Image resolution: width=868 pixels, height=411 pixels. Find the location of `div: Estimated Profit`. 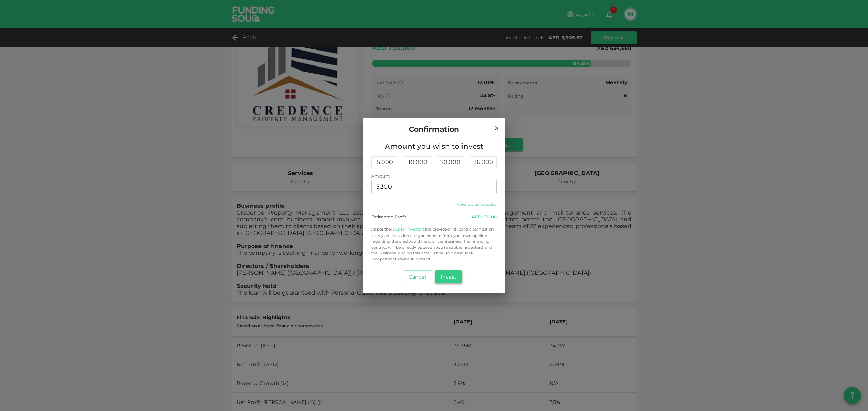

div: Estimated Profit is located at coordinates (389, 217).